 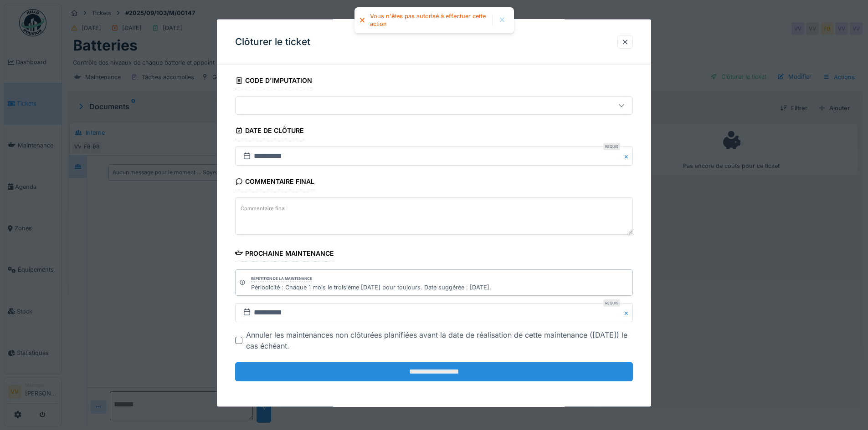 I want to click on div: Commentaire final, so click(x=275, y=183).